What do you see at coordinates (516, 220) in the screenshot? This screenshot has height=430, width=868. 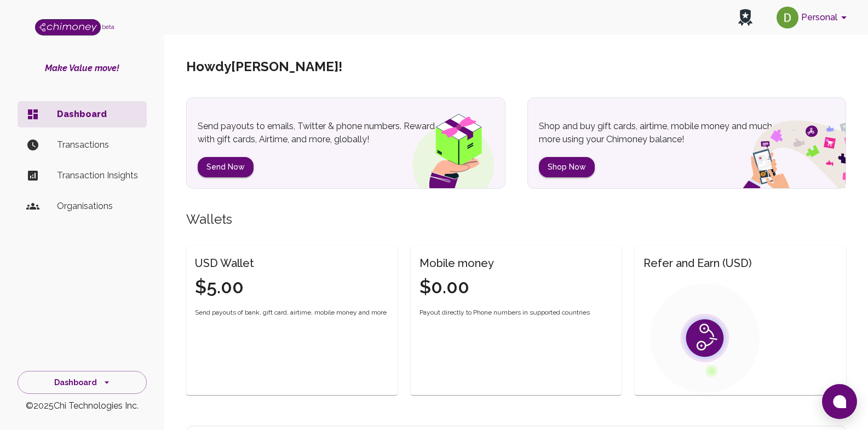 I see `h5: Wallets` at bounding box center [516, 220].